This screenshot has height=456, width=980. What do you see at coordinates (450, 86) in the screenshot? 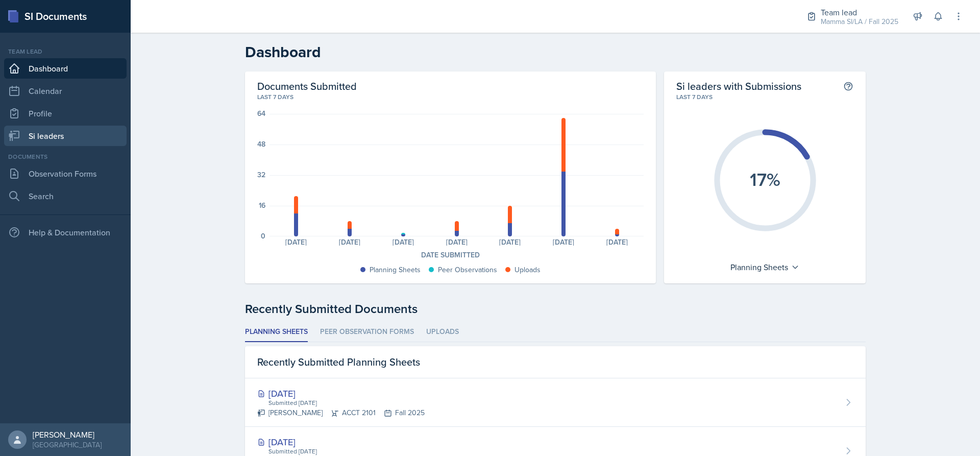
I see `h2: Documents Submitted` at bounding box center [450, 86].